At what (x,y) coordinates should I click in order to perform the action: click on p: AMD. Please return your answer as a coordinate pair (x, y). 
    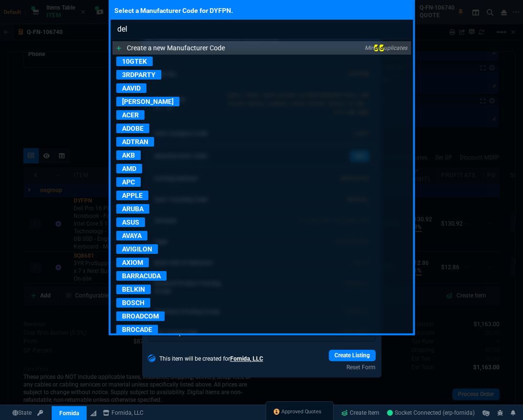
    Looking at the image, I should click on (129, 169).